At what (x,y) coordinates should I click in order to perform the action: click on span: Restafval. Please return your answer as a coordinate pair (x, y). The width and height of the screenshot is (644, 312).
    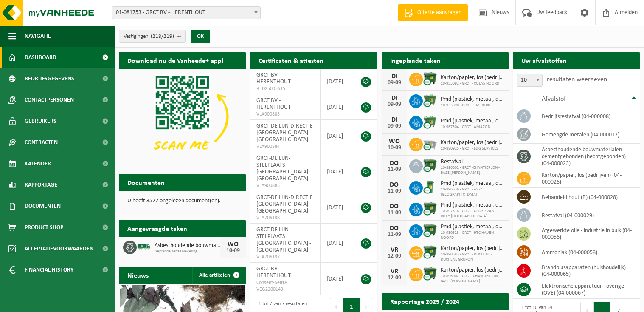
    Looking at the image, I should click on (473, 162).